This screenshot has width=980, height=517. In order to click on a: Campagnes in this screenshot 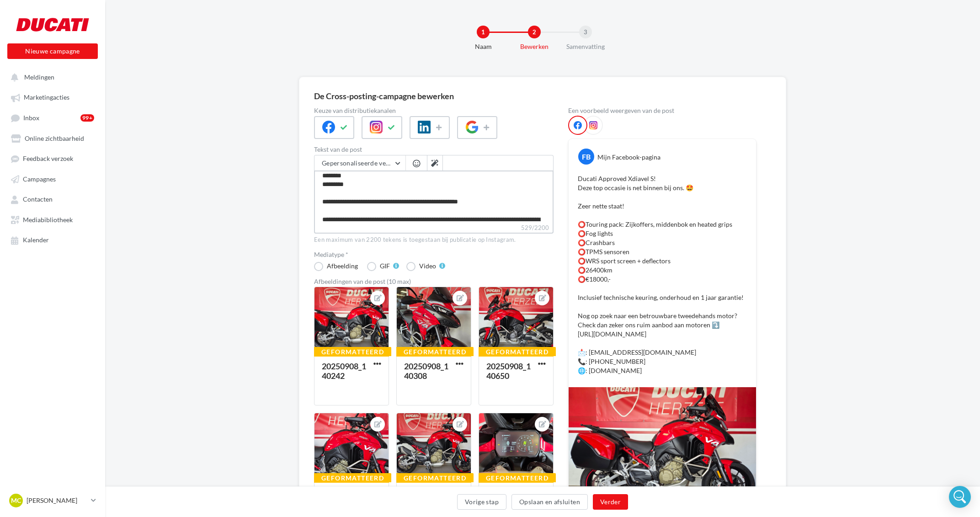, I will do `click(52, 179)`.